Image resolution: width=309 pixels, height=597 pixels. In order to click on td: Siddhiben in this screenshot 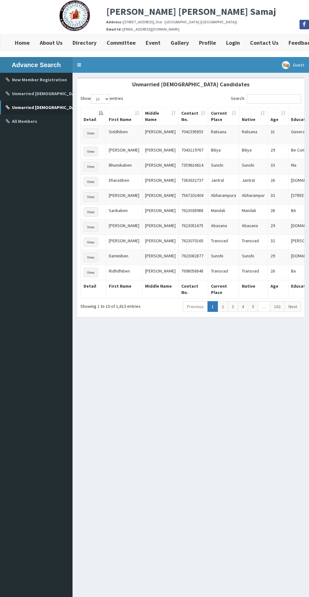, I will do `click(124, 135)`.